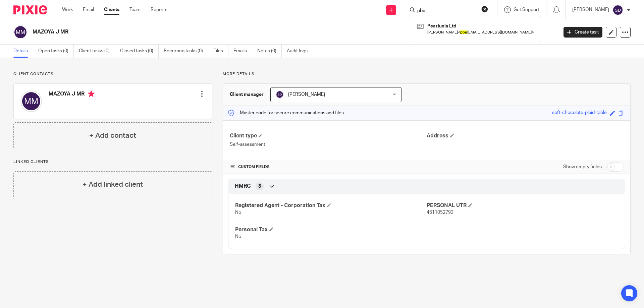  I want to click on a: Closed tasks (0), so click(139, 51).